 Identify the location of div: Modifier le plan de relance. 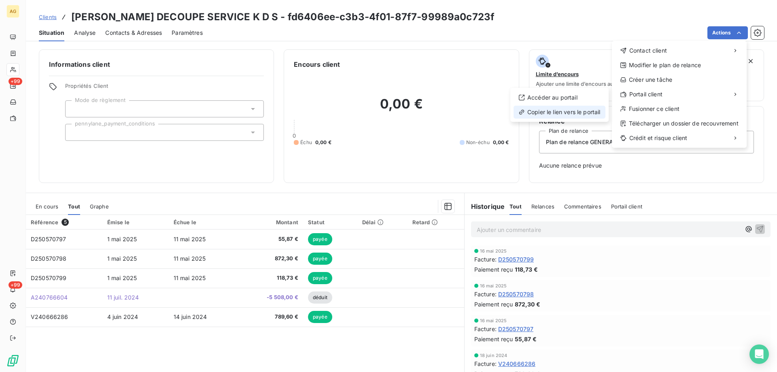
(679, 65).